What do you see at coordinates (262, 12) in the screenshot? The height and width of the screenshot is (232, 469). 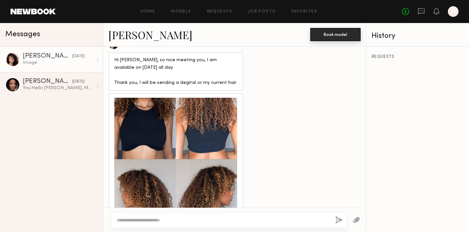 I see `a: Job Posts` at bounding box center [262, 12].